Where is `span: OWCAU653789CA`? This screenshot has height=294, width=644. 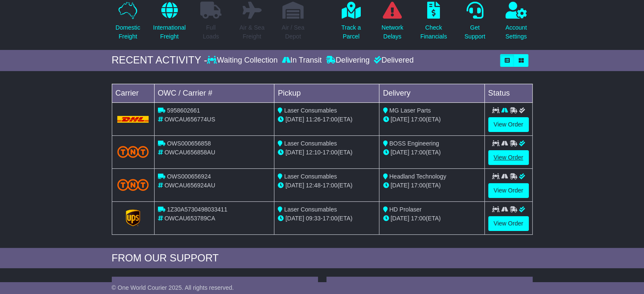
span: OWCAU653789CA is located at coordinates (190, 219).